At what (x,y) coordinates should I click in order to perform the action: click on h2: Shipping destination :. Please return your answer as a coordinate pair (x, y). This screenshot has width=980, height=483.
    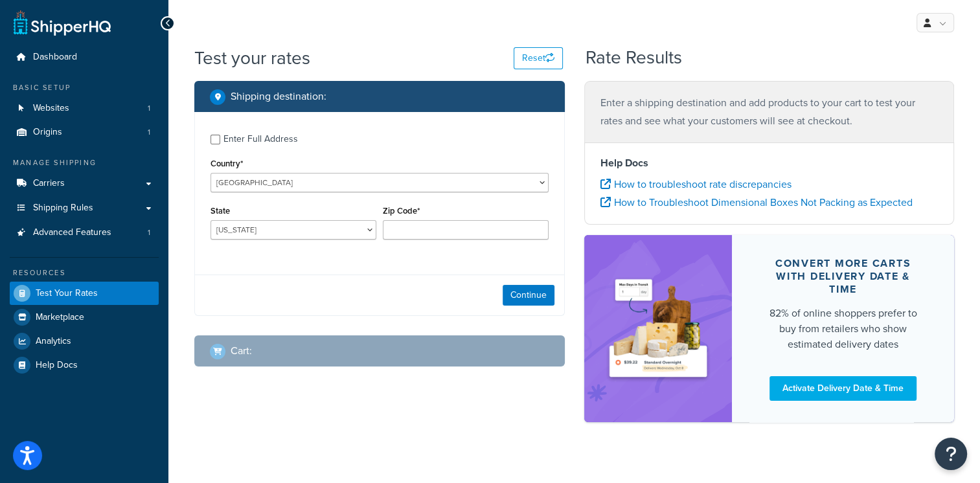
    Looking at the image, I should click on (279, 96).